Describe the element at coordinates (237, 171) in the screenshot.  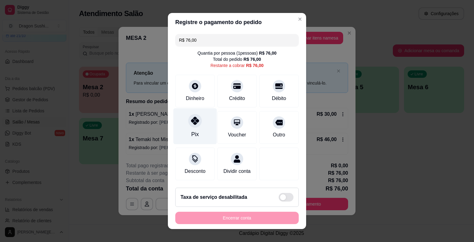
I see `div: Dividir conta` at that location.